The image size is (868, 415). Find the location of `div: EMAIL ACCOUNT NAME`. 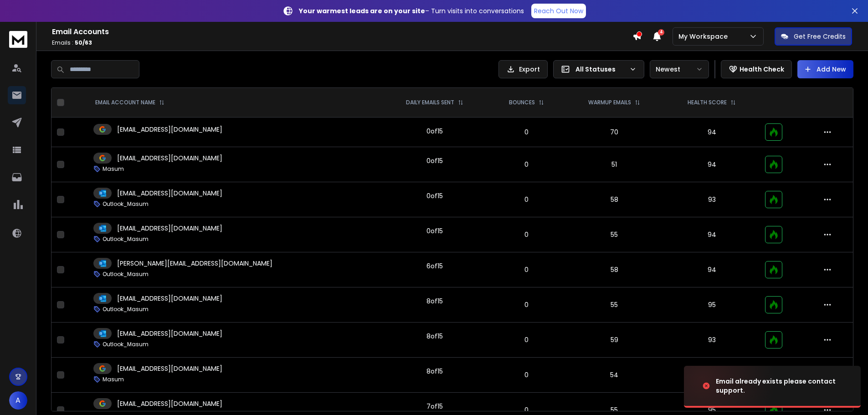

div: EMAIL ACCOUNT NAME is located at coordinates (130, 103).